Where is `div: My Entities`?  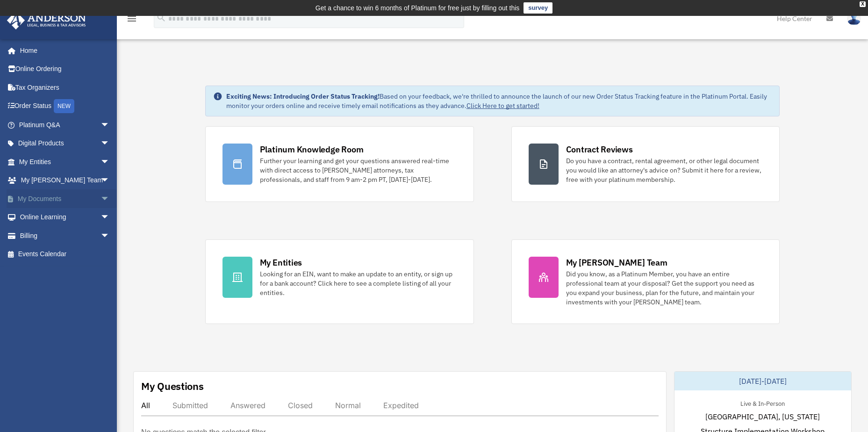
div: My Entities is located at coordinates (281, 263).